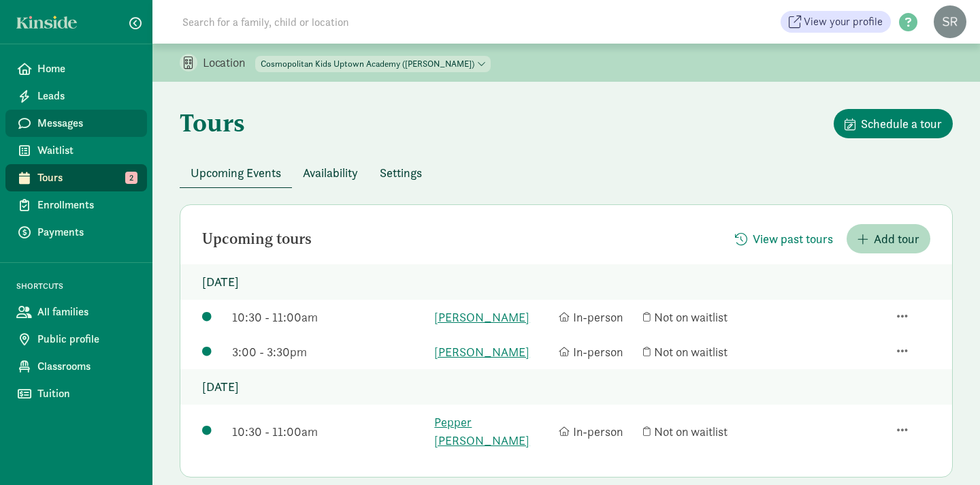  Describe the element at coordinates (401, 172) in the screenshot. I see `button: Settings` at that location.